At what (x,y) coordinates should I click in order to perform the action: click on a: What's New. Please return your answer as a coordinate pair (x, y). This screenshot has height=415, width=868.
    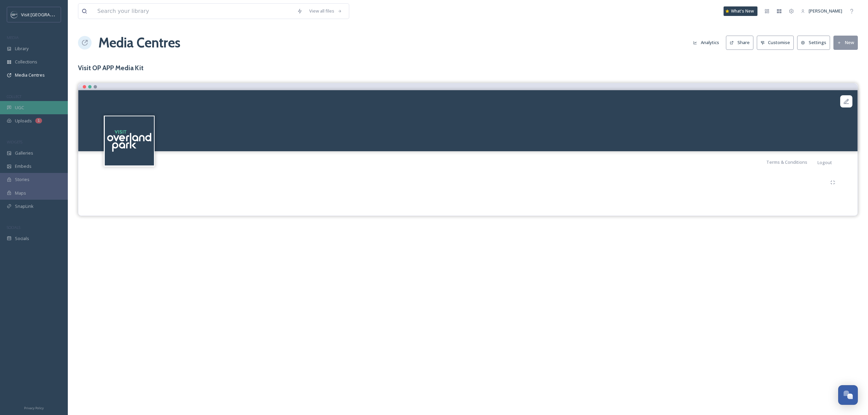
    Looking at the image, I should click on (741, 11).